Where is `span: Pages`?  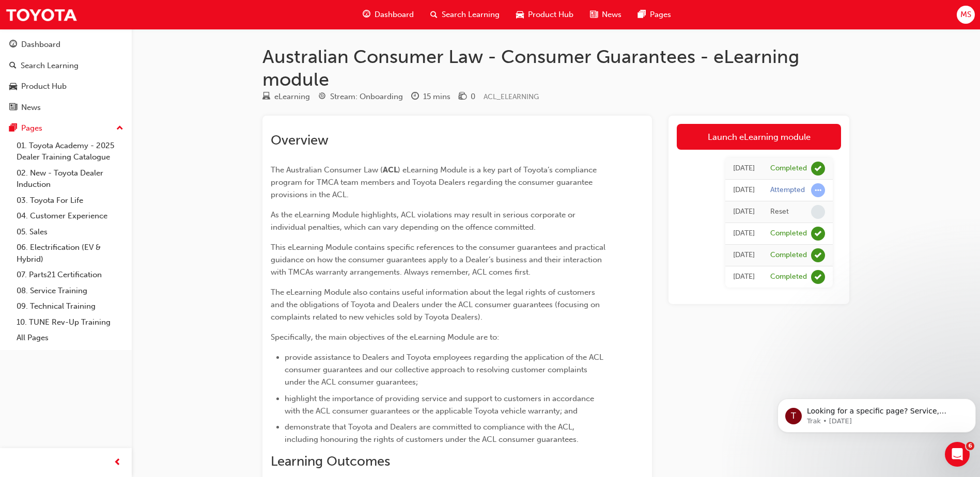
span: Pages is located at coordinates (661, 14).